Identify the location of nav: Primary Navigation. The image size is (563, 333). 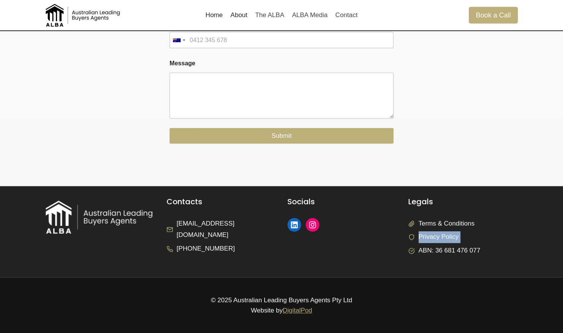
(281, 15).